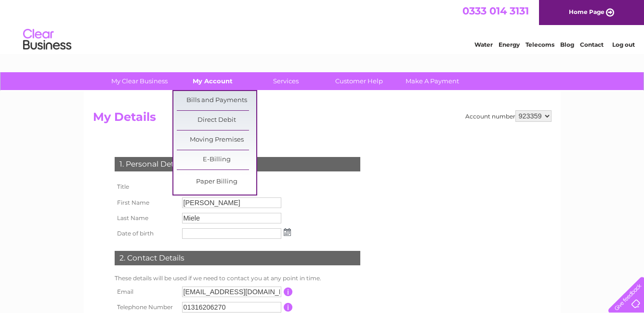 The height and width of the screenshot is (313, 644). I want to click on th: Title, so click(146, 187).